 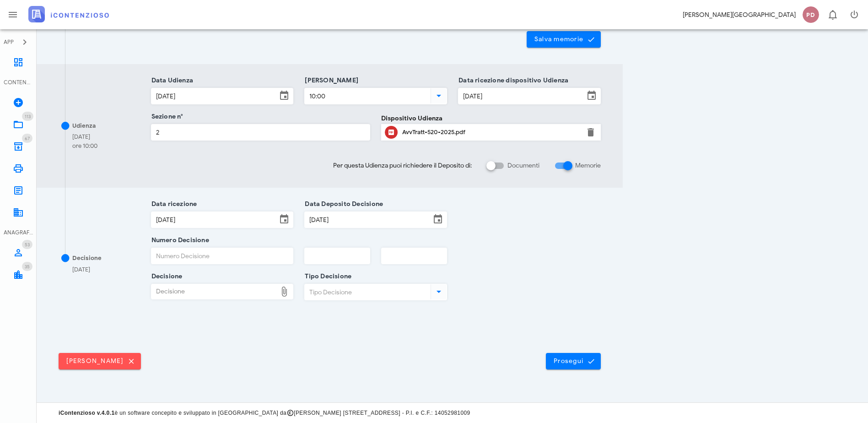 I want to click on div: Udienza, so click(x=83, y=126).